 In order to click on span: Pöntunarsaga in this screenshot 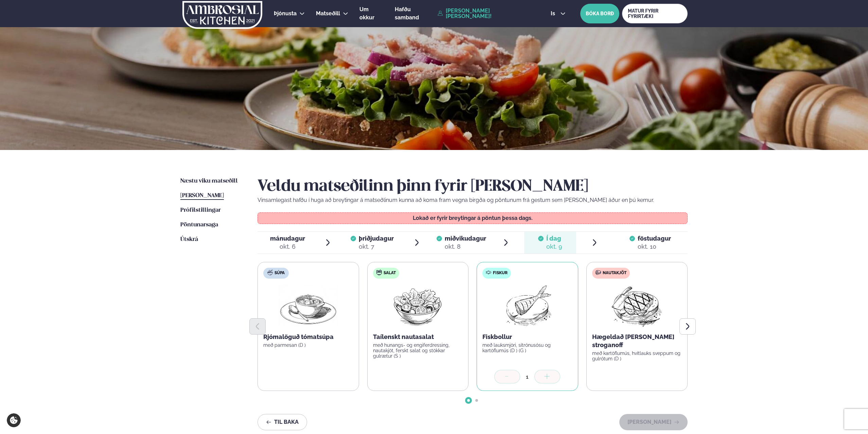, I will do `click(199, 225)`.